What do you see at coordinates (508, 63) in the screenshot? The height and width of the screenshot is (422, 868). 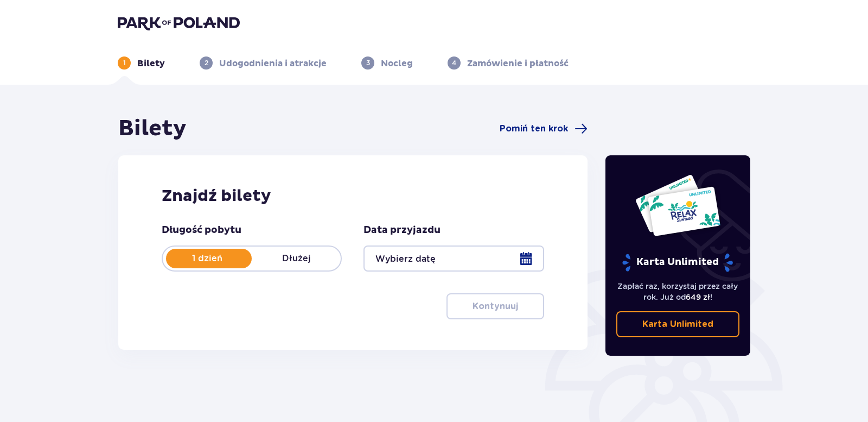 I see `div: 4Zamówienie i płatność` at bounding box center [508, 63].